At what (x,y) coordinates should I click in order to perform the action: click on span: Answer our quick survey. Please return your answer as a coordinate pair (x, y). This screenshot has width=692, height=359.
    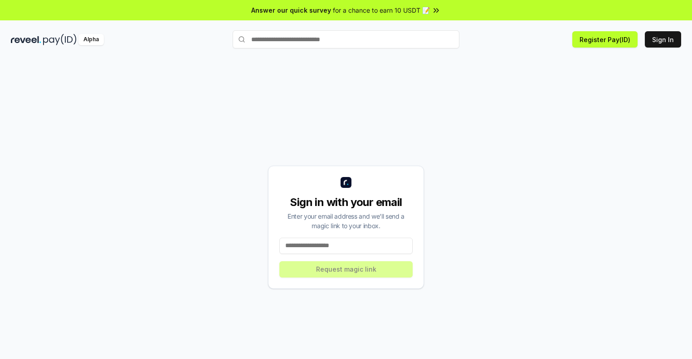
    Looking at the image, I should click on (291, 10).